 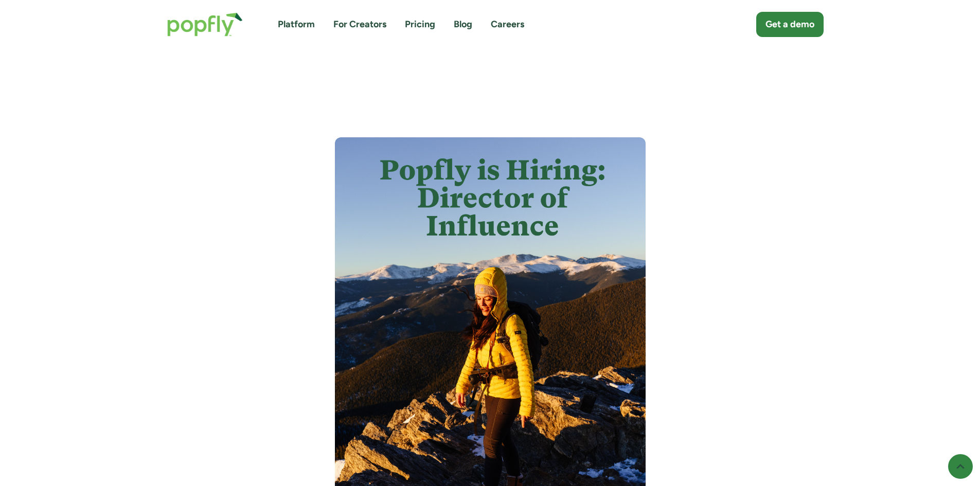 What do you see at coordinates (463, 24) in the screenshot?
I see `a: Blog` at bounding box center [463, 24].